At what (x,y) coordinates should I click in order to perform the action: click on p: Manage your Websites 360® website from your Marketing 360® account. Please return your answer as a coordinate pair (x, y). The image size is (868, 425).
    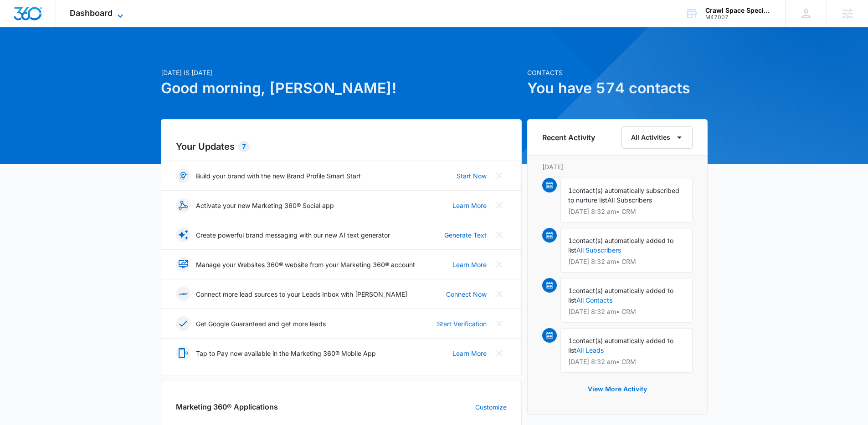
    Looking at the image, I should click on (305, 264).